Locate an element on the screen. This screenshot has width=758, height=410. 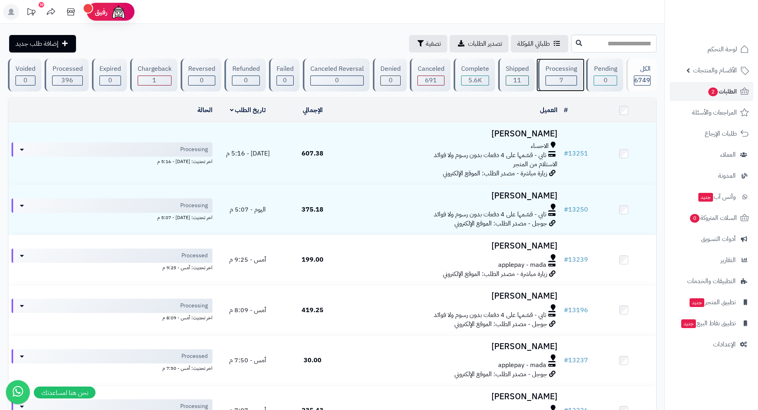
div: 10 is located at coordinates (41, 5).